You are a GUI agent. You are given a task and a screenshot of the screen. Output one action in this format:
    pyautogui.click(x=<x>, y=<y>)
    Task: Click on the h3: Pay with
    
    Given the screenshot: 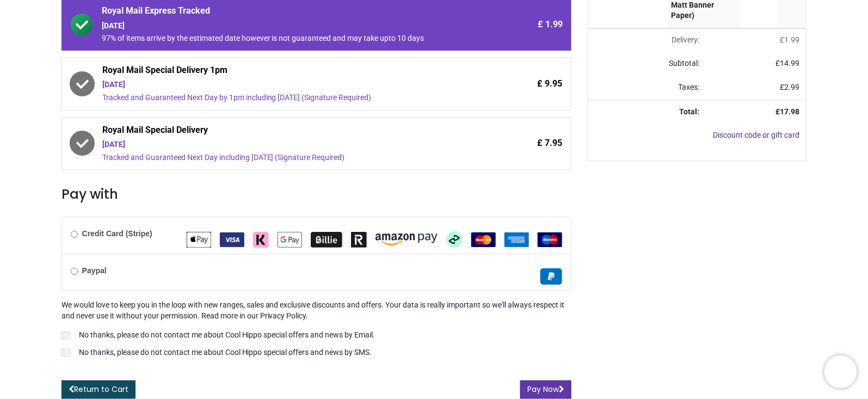 What is the action you would take?
    pyautogui.click(x=317, y=194)
    